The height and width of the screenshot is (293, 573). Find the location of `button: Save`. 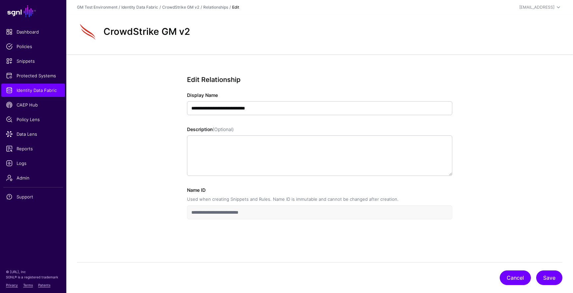

button: Save is located at coordinates (549, 278).